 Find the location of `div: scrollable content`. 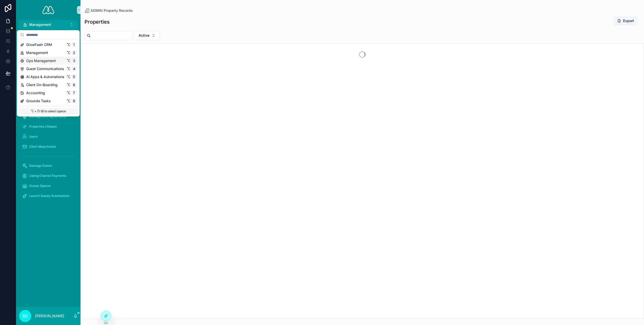

div: scrollable content is located at coordinates (48, 118).